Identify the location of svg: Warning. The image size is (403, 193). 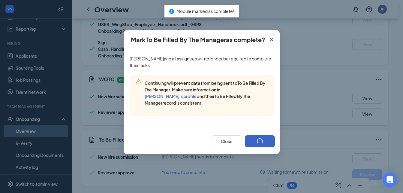
(139, 82).